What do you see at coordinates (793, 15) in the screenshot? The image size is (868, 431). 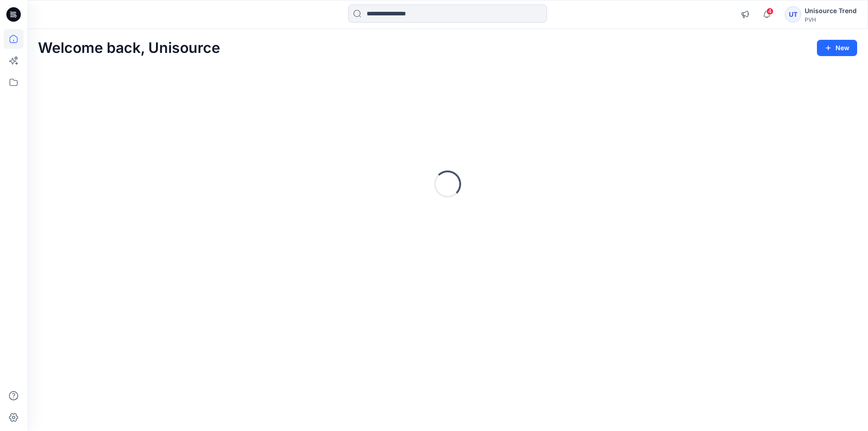 I see `div: UT` at bounding box center [793, 15].